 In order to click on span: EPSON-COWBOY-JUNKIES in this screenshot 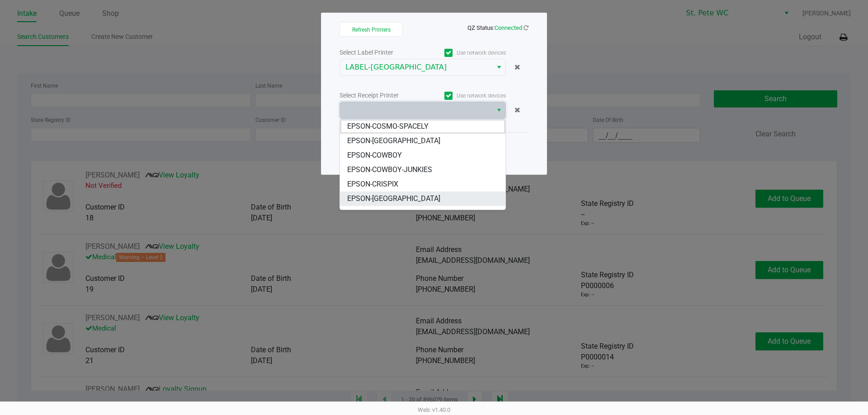, I will do `click(390, 170)`.